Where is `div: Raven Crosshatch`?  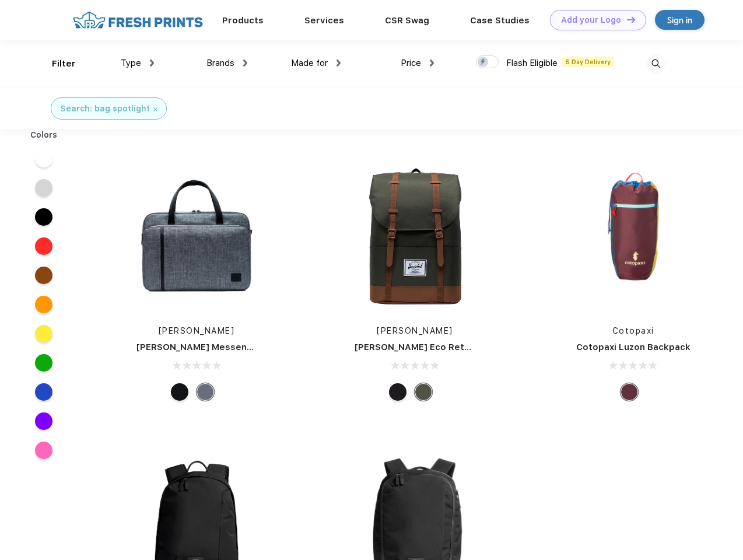
div: Raven Crosshatch is located at coordinates (205, 392).